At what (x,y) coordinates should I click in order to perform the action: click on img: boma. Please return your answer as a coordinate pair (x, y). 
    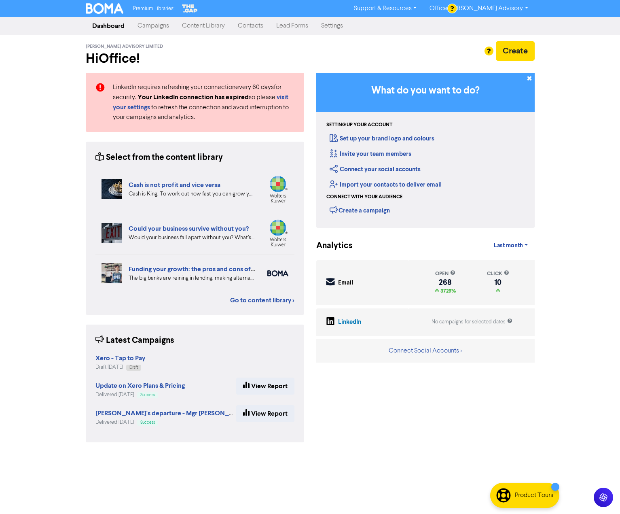
    Looking at the image, I should click on (278, 273).